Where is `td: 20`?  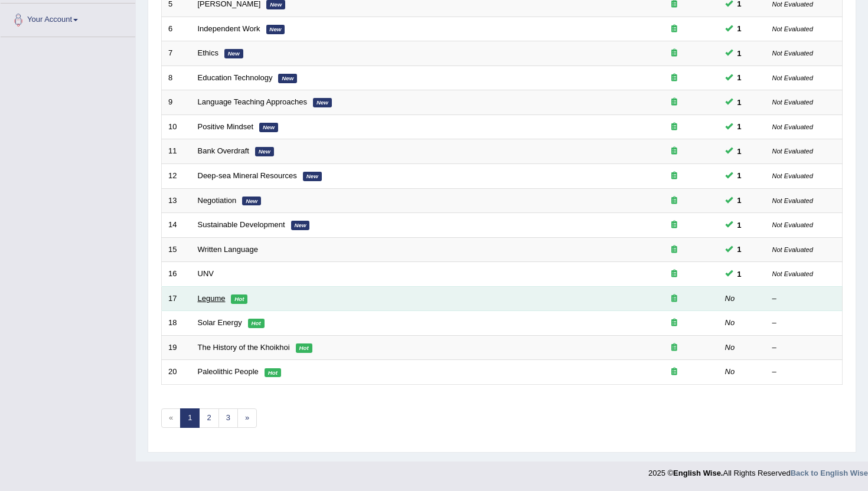 td: 20 is located at coordinates (176, 373).